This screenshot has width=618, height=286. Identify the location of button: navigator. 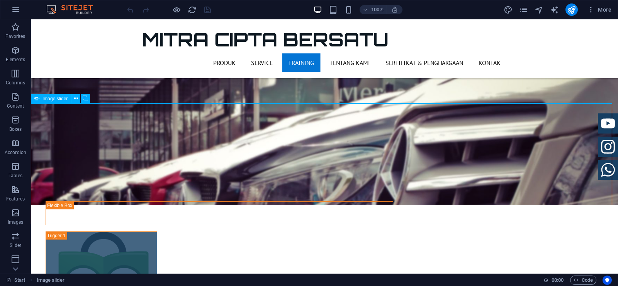
(540, 10).